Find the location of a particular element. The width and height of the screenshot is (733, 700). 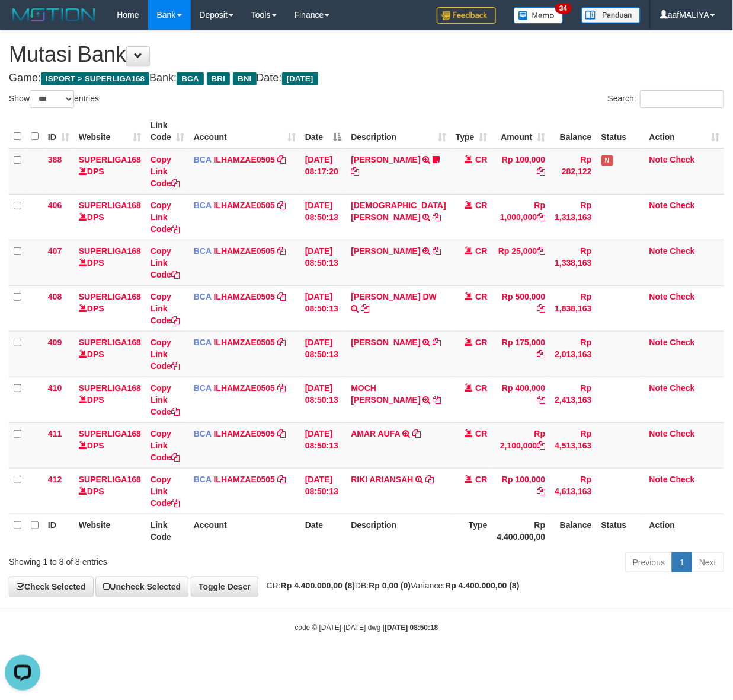

a: AMAR AUFA is located at coordinates (375, 433).